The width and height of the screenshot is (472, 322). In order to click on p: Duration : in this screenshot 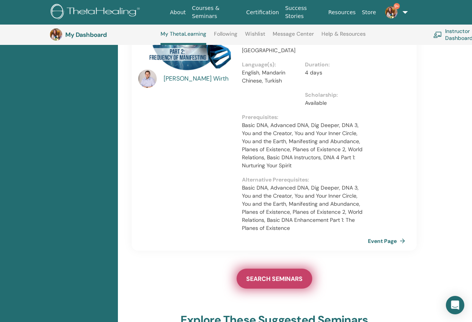, I will do `click(334, 64)`.